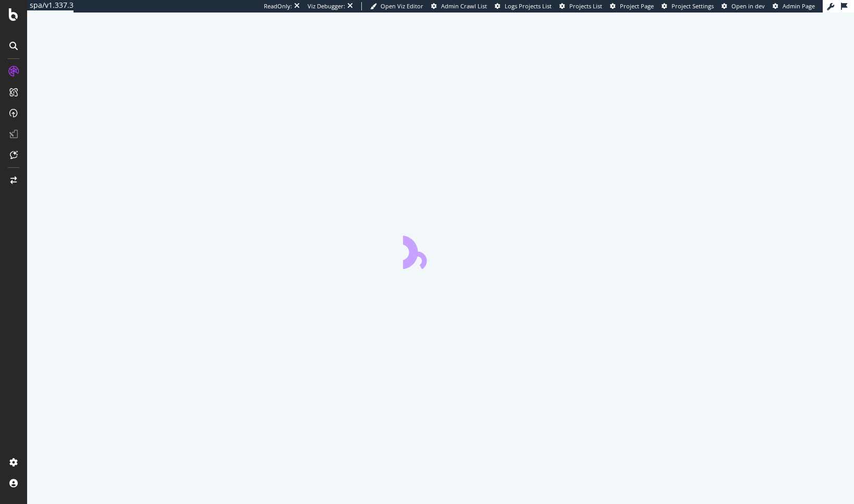  What do you see at coordinates (793, 6) in the screenshot?
I see `a: Admin Page` at bounding box center [793, 6].